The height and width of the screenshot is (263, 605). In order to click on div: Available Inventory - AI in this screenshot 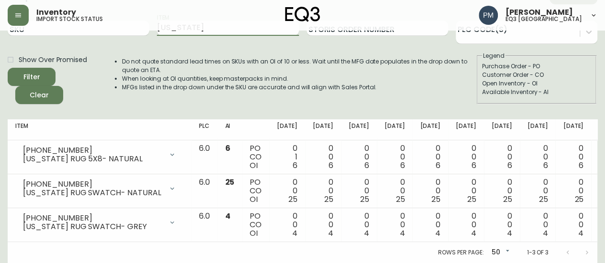, I will do `click(536, 92)`.